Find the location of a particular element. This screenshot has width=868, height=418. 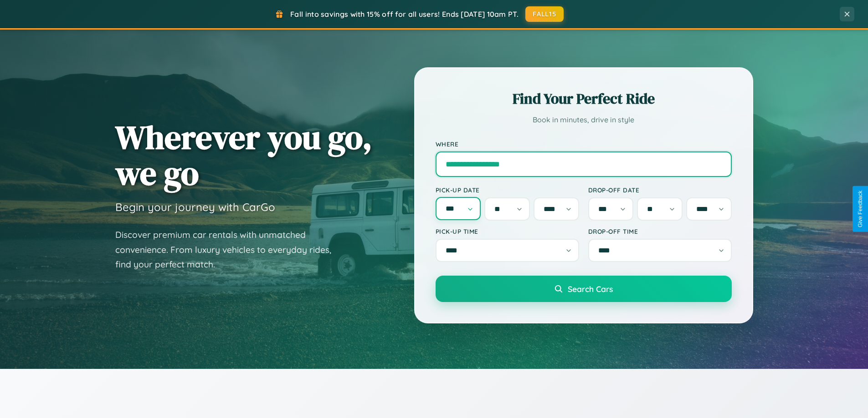

h3: Begin your journey with CarGo is located at coordinates (195, 207).